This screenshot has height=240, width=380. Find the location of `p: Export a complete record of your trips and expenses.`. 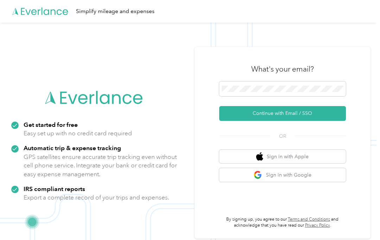

p: Export a complete record of your trips and expenses. is located at coordinates (96, 197).